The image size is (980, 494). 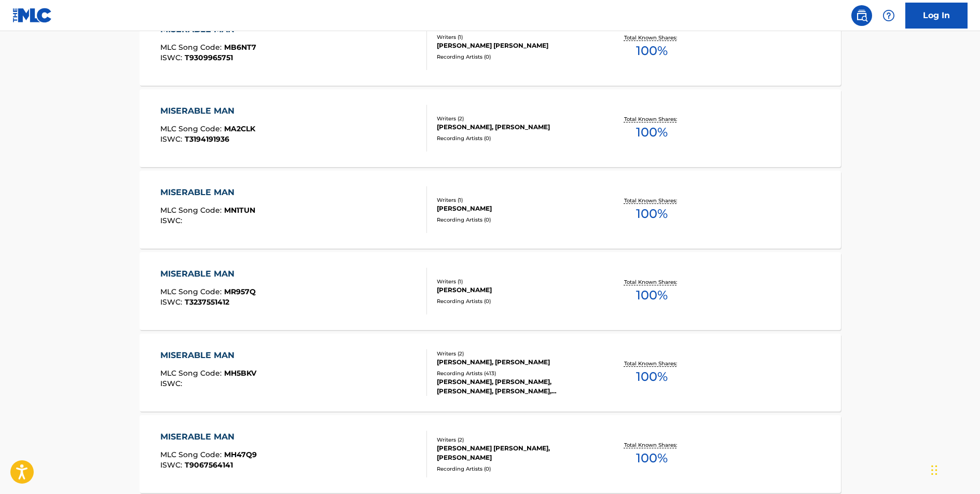 I want to click on div: Chat Widget, so click(x=954, y=469).